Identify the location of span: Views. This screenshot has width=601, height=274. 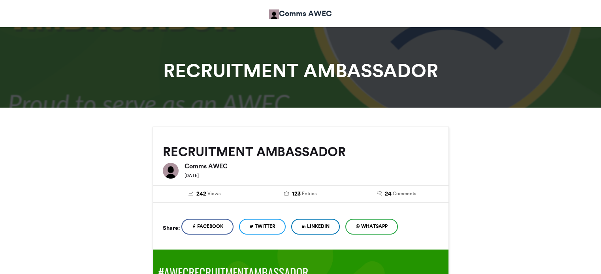
(214, 194).